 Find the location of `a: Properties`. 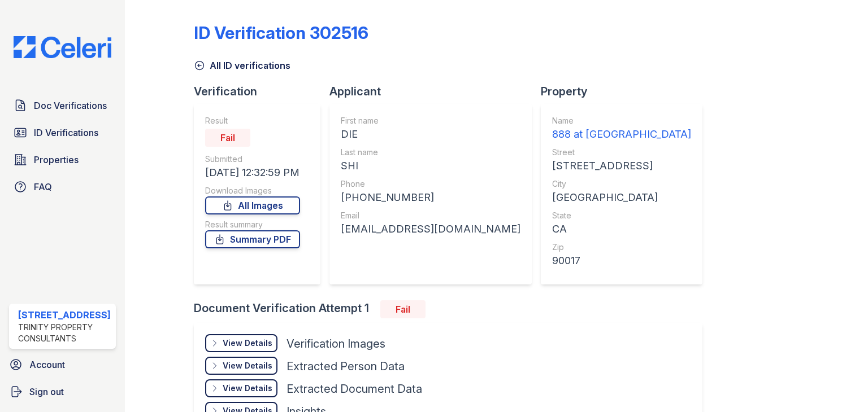

a: Properties is located at coordinates (62, 160).